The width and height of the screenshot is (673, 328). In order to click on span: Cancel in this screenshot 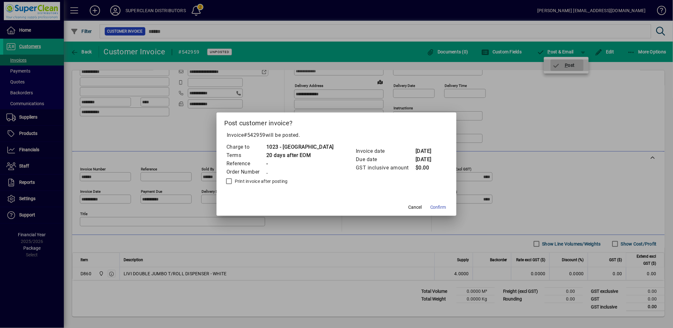, I will do `click(415, 207)`.